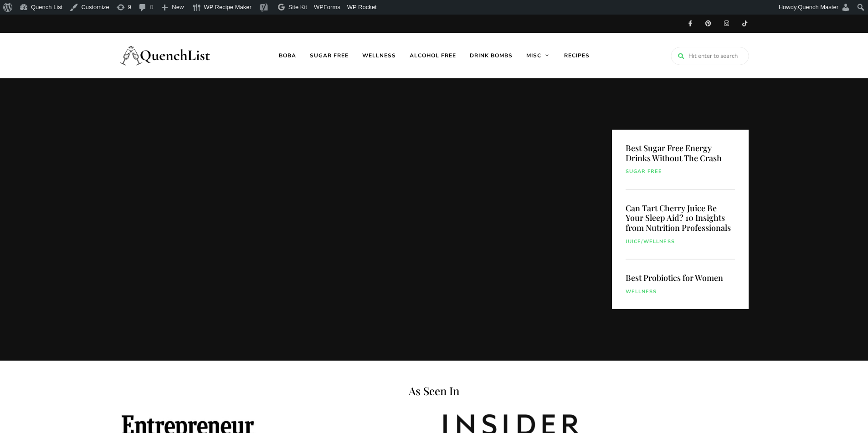 This screenshot has height=433, width=868. What do you see at coordinates (577, 56) in the screenshot?
I see `a: Recipes` at bounding box center [577, 56].